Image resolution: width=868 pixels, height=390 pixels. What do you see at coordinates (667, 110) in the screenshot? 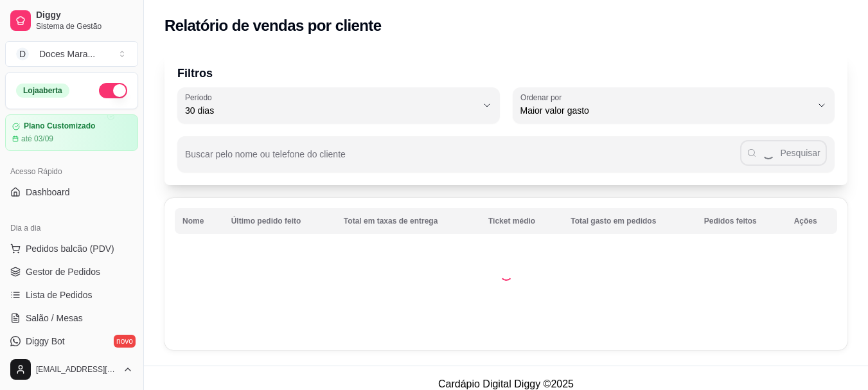
I see `span: Maior valor gasto` at bounding box center [667, 110].